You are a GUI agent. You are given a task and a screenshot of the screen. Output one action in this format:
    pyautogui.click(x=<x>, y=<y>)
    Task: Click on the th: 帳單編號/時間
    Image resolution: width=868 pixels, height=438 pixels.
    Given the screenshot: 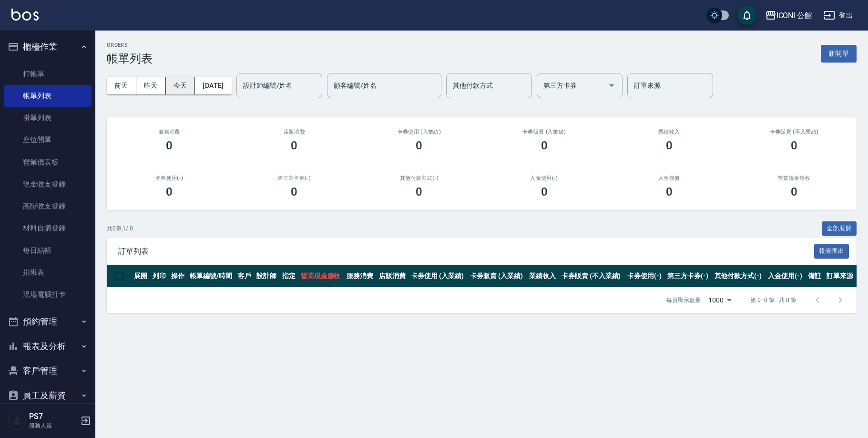 What is the action you would take?
    pyautogui.click(x=211, y=276)
    